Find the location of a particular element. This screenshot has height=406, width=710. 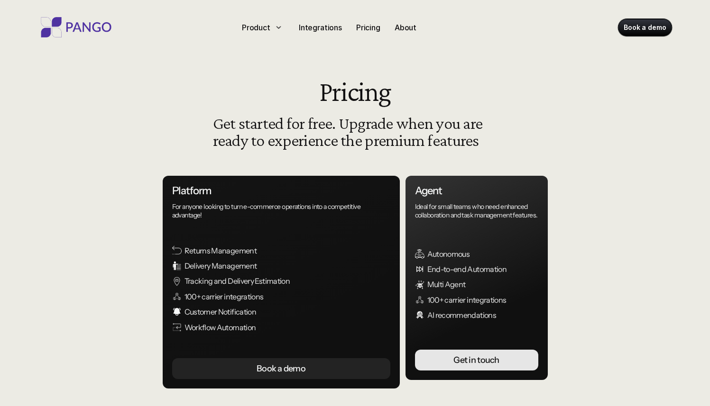

a: Pricing is located at coordinates (368, 28).